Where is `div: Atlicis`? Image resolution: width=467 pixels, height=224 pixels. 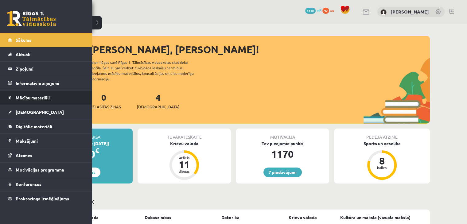
div: Atlicis is located at coordinates (184, 158).